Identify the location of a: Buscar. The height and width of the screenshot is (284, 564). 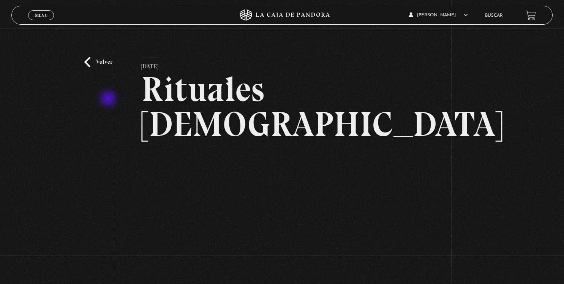
(494, 16).